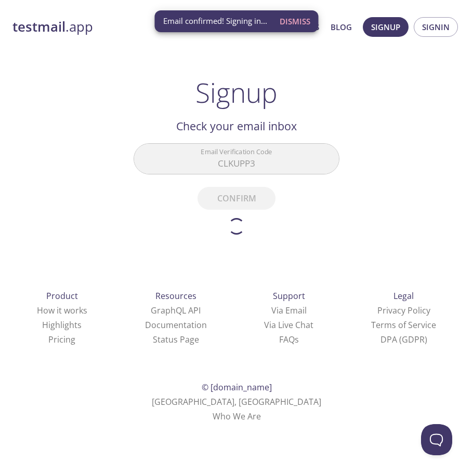  What do you see at coordinates (289, 310) in the screenshot?
I see `a: Via Email` at bounding box center [289, 310].